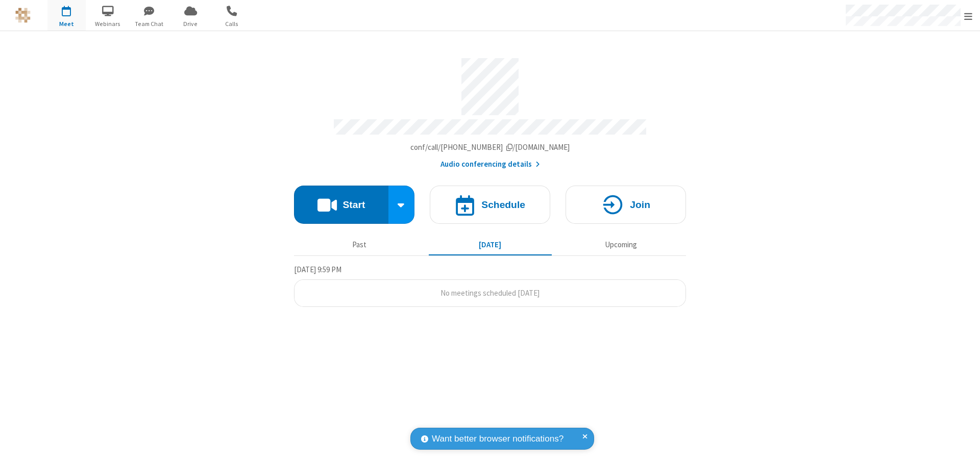  What do you see at coordinates (490, 147) in the screenshot?
I see `span: Copy my meeting room link` at bounding box center [490, 147].